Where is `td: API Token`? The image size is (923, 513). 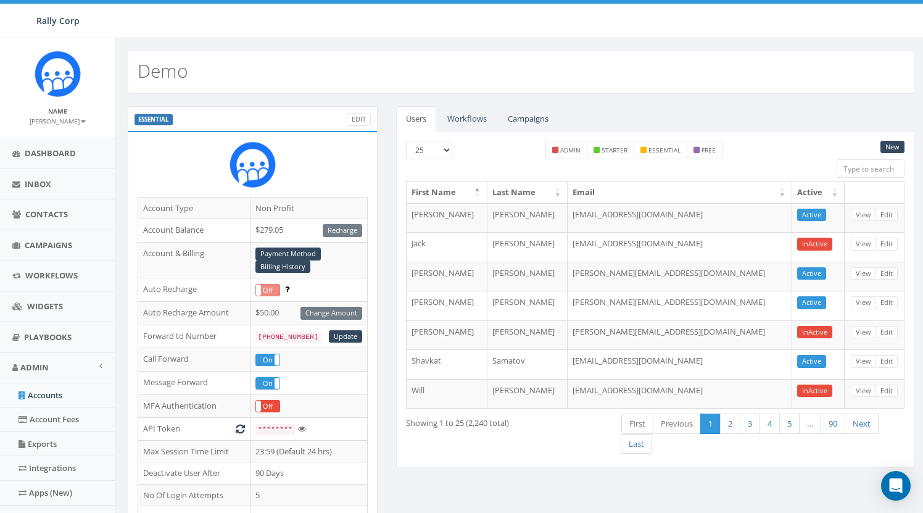 td: API Token is located at coordinates (194, 429).